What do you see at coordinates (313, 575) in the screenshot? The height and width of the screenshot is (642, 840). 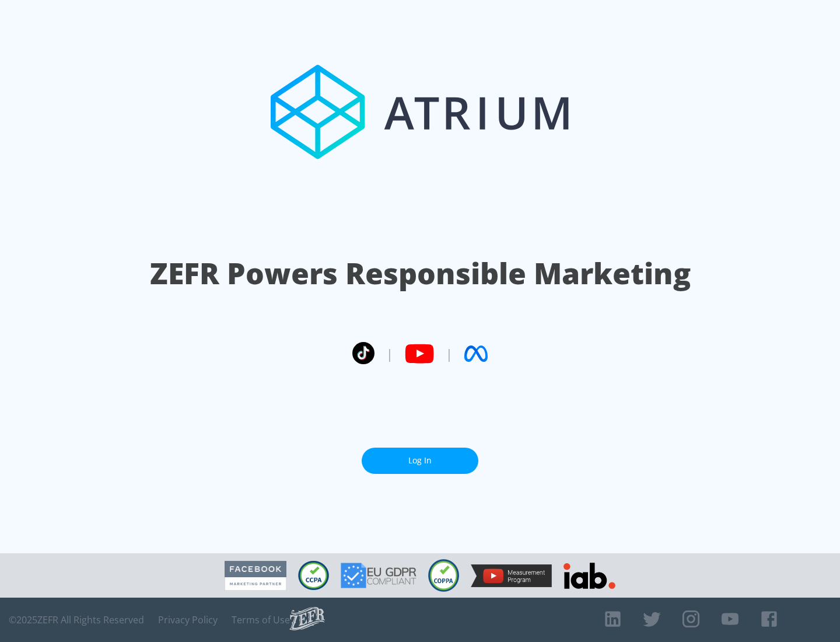 I see `img: CCPA Compliant` at bounding box center [313, 575].